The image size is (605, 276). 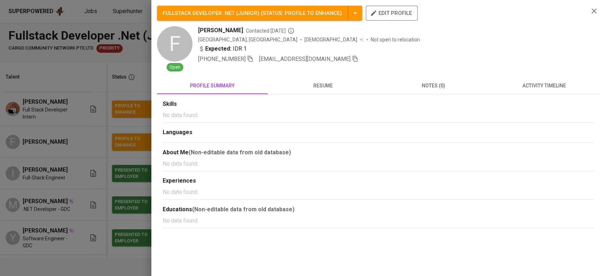 I want to click on a: edit profile, so click(x=392, y=13).